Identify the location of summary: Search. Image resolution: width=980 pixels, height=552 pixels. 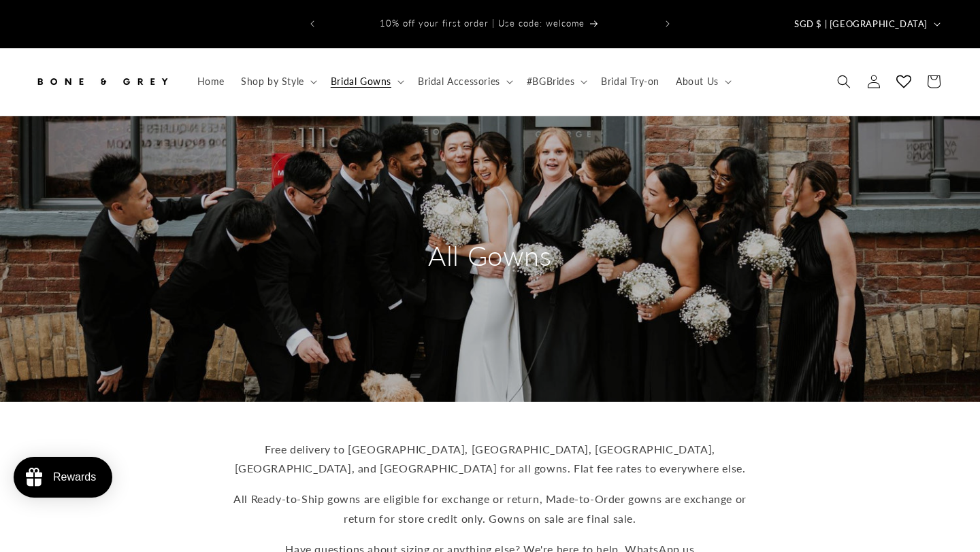
(843, 81).